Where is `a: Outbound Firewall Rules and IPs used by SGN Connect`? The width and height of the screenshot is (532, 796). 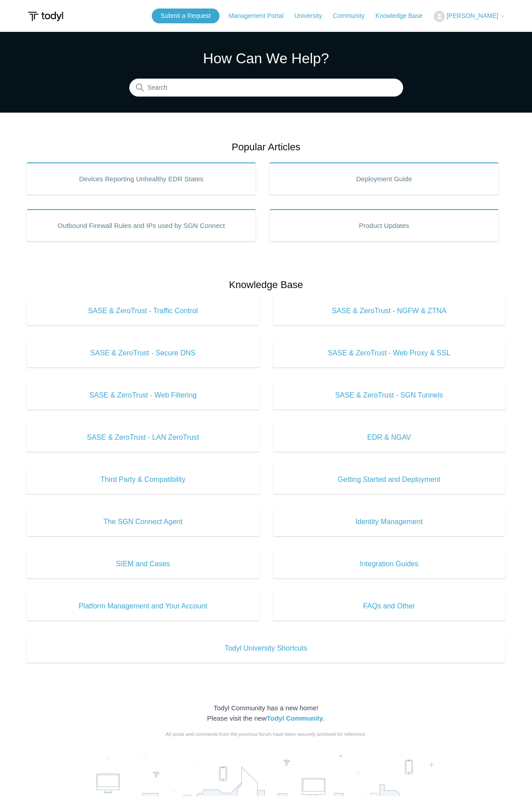
a: Outbound Firewall Rules and IPs used by SGN Connect is located at coordinates (141, 225).